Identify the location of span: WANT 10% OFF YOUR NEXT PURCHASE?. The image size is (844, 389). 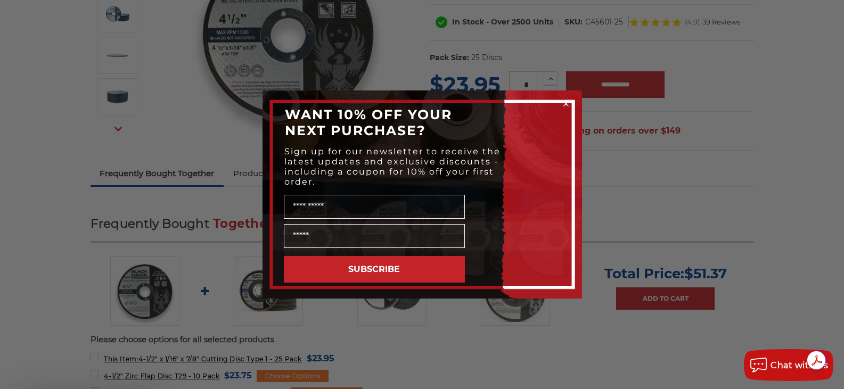
(369, 123).